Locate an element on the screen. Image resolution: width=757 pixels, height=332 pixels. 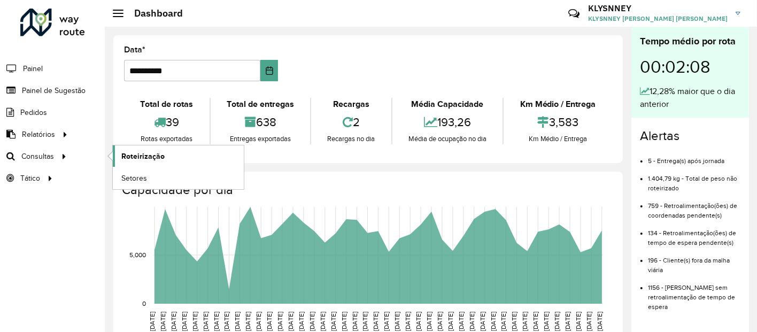
text: 5,000 is located at coordinates (137, 254).